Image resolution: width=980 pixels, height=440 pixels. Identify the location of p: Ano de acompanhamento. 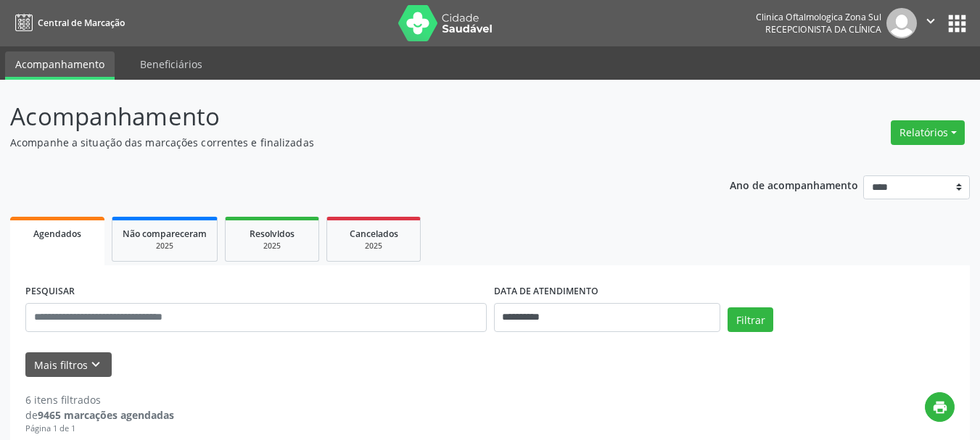
(794, 184).